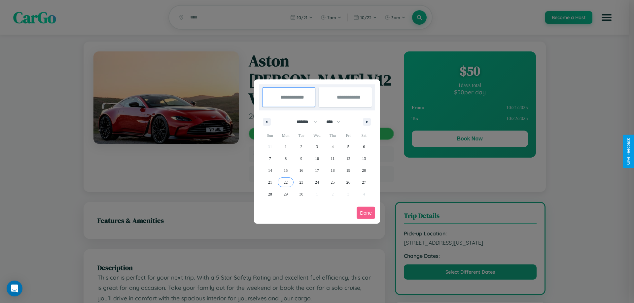 The width and height of the screenshot is (634, 303). I want to click on span: 19, so click(348, 171).